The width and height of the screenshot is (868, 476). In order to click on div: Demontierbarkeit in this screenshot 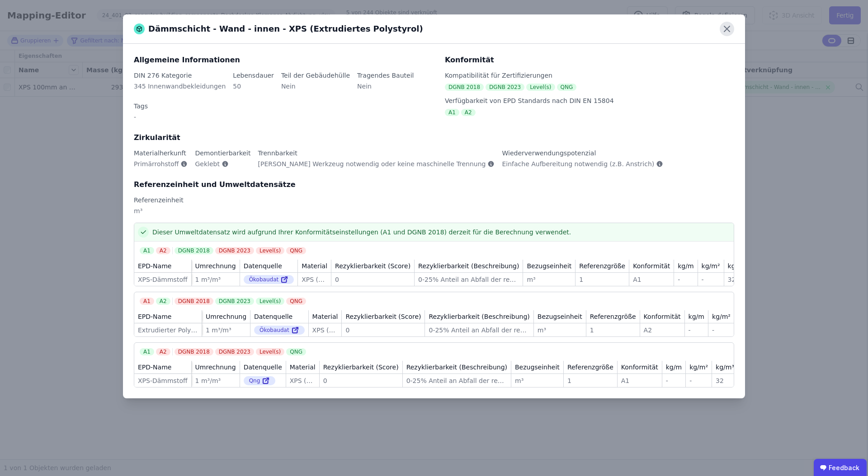, I will do `click(222, 153)`.